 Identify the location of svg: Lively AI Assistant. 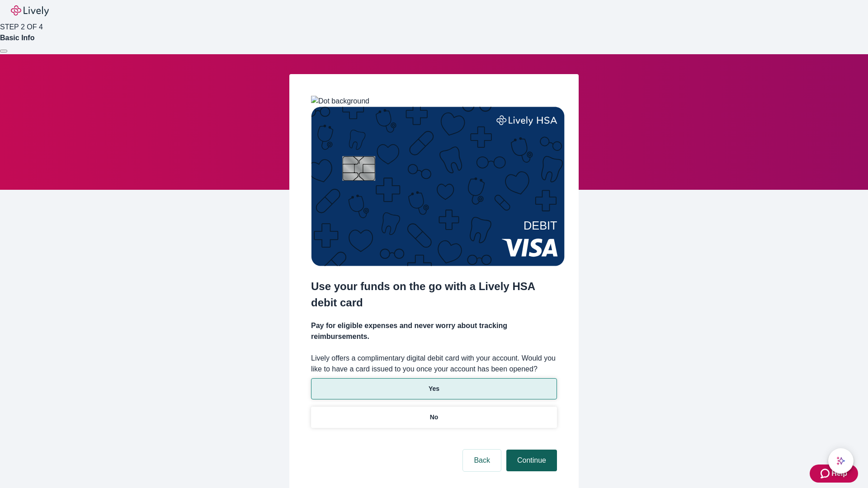
(841, 461).